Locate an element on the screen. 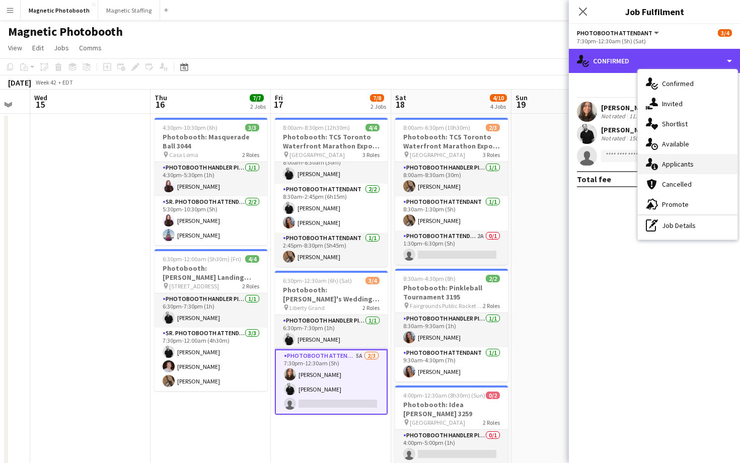 The width and height of the screenshot is (740, 463). span: Comms is located at coordinates (90, 48).